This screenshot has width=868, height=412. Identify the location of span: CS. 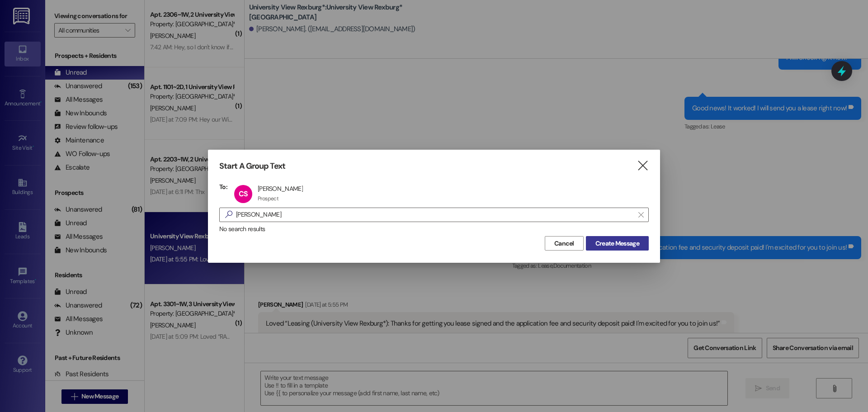
(243, 193).